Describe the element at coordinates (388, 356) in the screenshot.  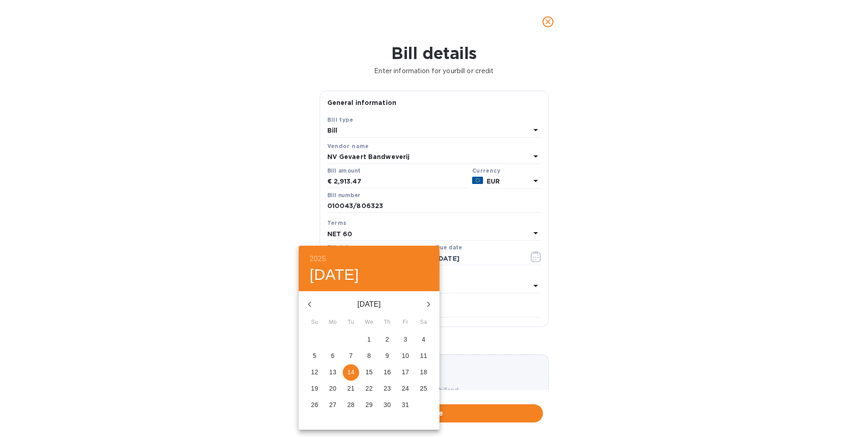
I see `p: 9` at that location.